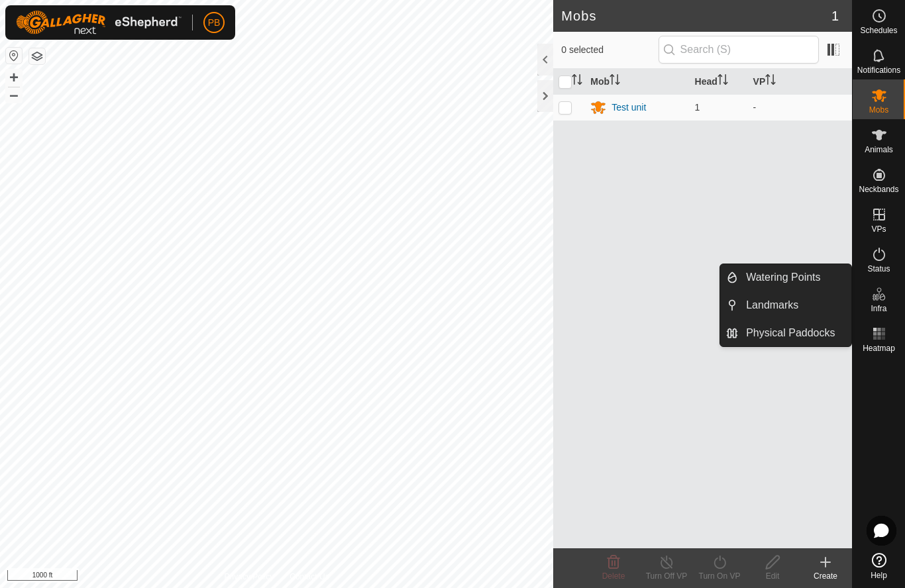  Describe the element at coordinates (879, 70) in the screenshot. I see `span: Notifications` at that location.